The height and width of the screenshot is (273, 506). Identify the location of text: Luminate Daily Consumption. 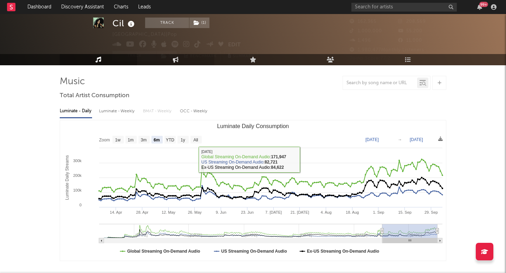
(253, 126).